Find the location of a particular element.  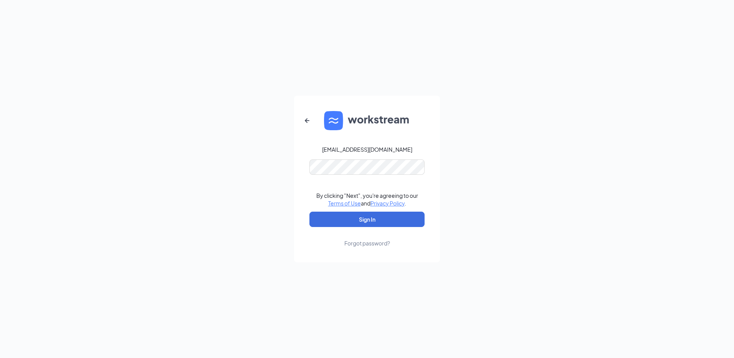

svg: ArrowLeftNew is located at coordinates (307, 120).